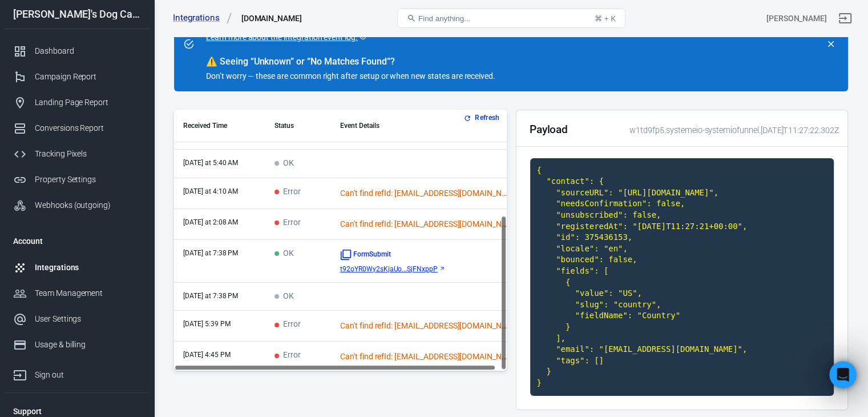 Image resolution: width=868 pixels, height=417 pixels. I want to click on b: Select the Ad integration, so click(85, 84).